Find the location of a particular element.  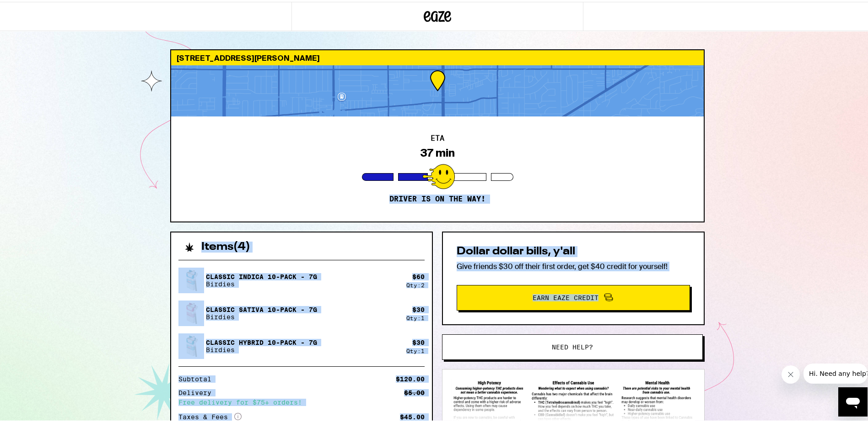

div: $45.00 is located at coordinates (412, 415).